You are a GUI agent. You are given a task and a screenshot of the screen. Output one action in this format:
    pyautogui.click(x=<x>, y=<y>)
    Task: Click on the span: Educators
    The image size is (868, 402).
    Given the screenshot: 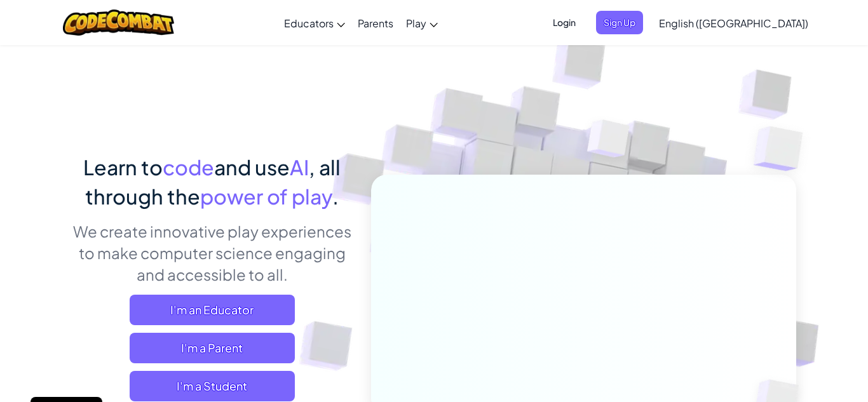 What is the action you would take?
    pyautogui.click(x=309, y=23)
    